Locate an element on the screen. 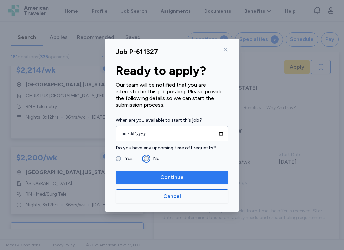 The image size is (344, 250). label: No is located at coordinates (154, 159).